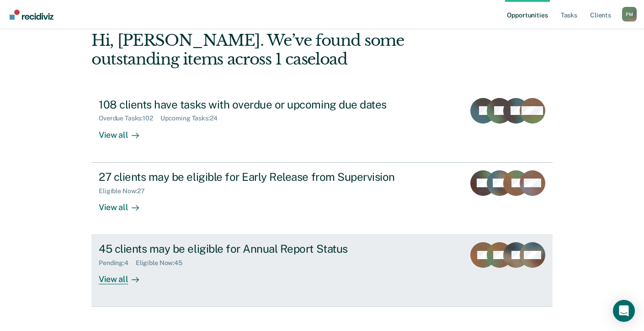 The height and width of the screenshot is (331, 644). What do you see at coordinates (259, 177) in the screenshot?
I see `div: 27 clients may be eligible for Early Release from Supervision` at bounding box center [259, 177].